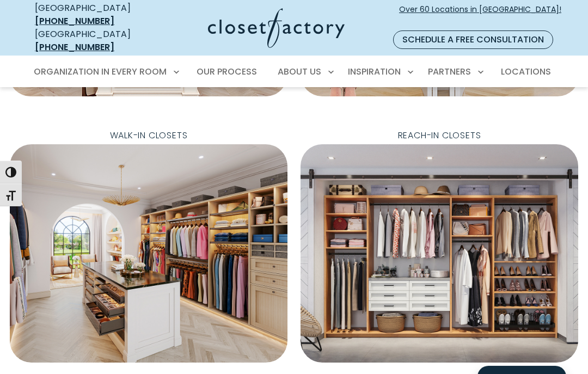 This screenshot has width=588, height=374. I want to click on span: Walk-In Closets, so click(148, 135).